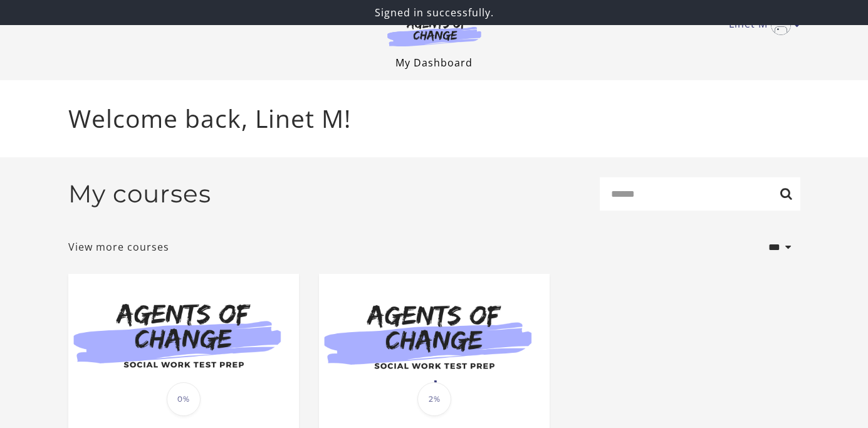 The height and width of the screenshot is (428, 868). What do you see at coordinates (118, 247) in the screenshot?
I see `a: View more courses` at bounding box center [118, 247].